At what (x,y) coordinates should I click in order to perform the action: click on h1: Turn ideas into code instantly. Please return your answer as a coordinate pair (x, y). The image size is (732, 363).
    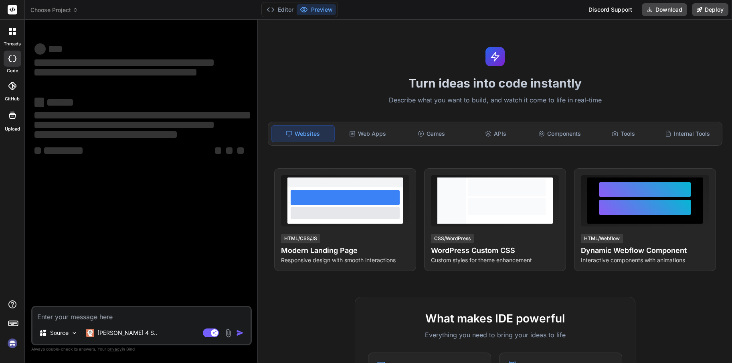
    Looking at the image, I should click on (495, 83).